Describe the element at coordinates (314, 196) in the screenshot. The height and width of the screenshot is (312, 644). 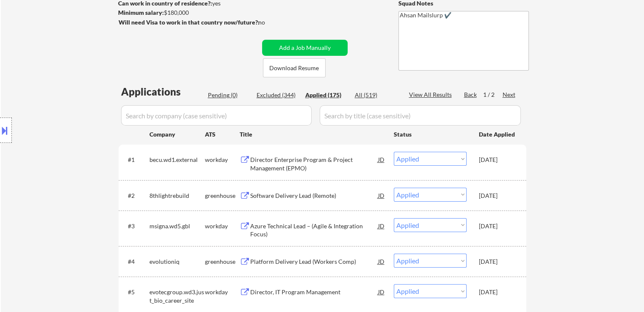
I see `div: Software Delivery Lead (Remote)` at that location.